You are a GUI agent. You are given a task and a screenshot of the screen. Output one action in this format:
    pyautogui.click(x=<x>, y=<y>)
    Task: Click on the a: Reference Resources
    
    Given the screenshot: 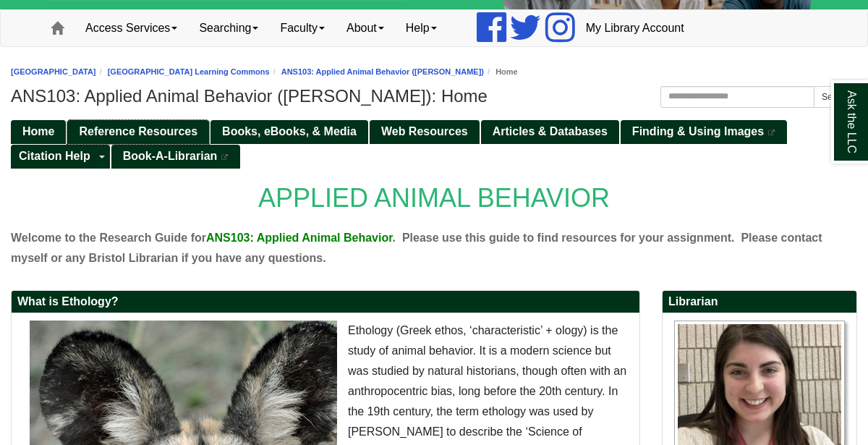 What is the action you would take?
    pyautogui.click(x=138, y=132)
    